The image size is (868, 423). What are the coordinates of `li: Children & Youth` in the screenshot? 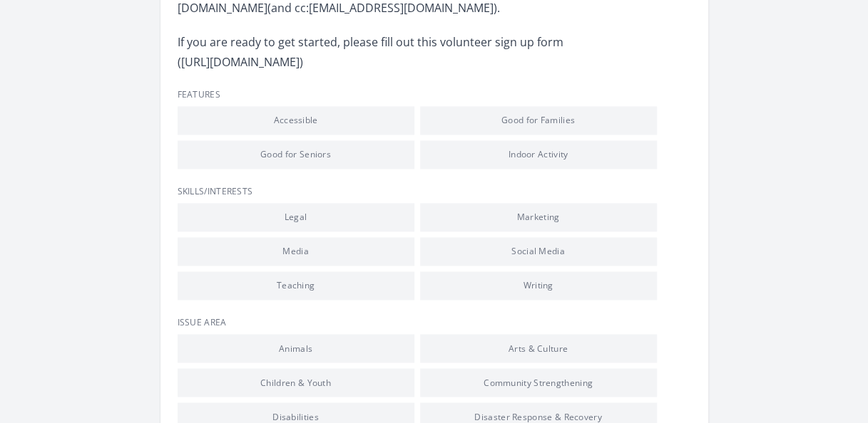 It's located at (296, 383).